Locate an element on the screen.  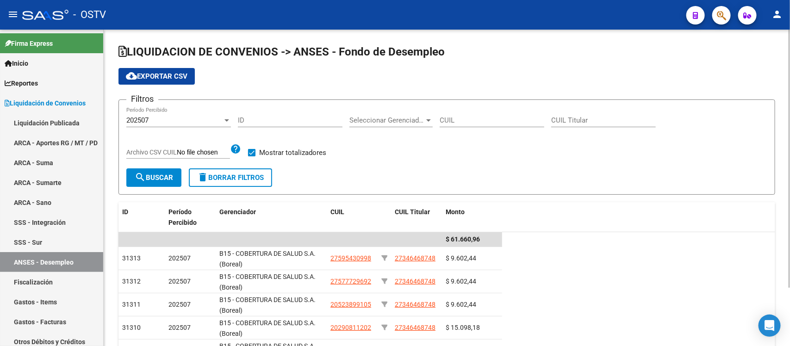
span: Período Percibido is located at coordinates (182, 217).